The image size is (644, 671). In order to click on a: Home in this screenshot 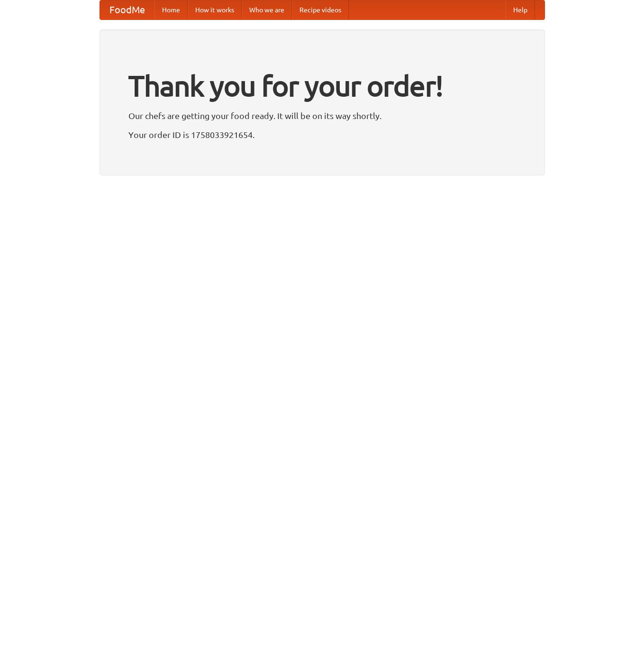, I will do `click(171, 10)`.